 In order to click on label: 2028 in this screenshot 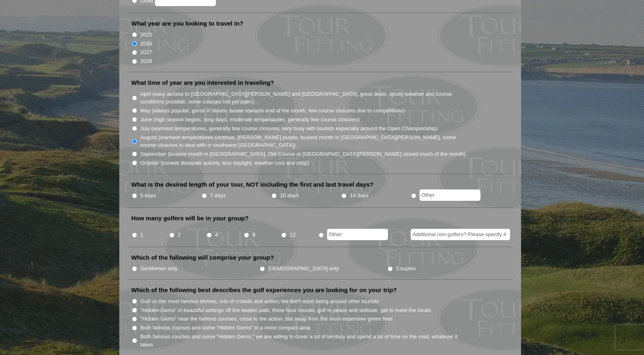, I will do `click(146, 61)`.